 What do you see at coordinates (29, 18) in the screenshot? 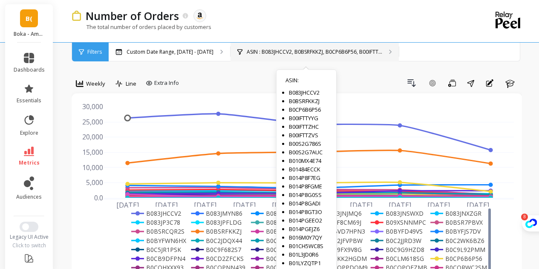
I see `span: B(` at bounding box center [29, 18].